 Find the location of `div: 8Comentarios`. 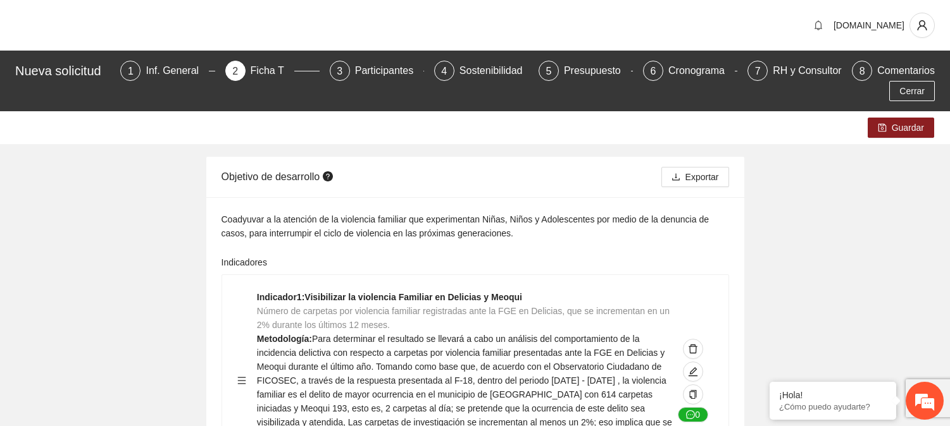

div: 8Comentarios is located at coordinates (893, 71).